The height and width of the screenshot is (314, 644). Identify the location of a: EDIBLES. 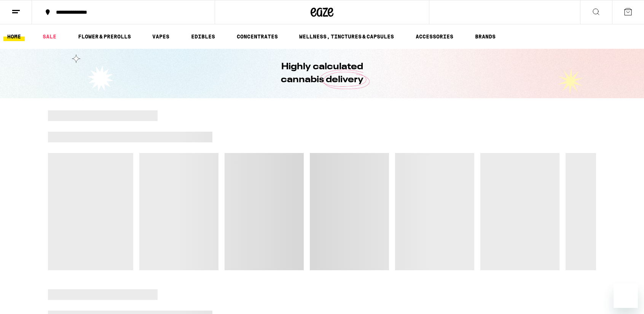
(203, 37).